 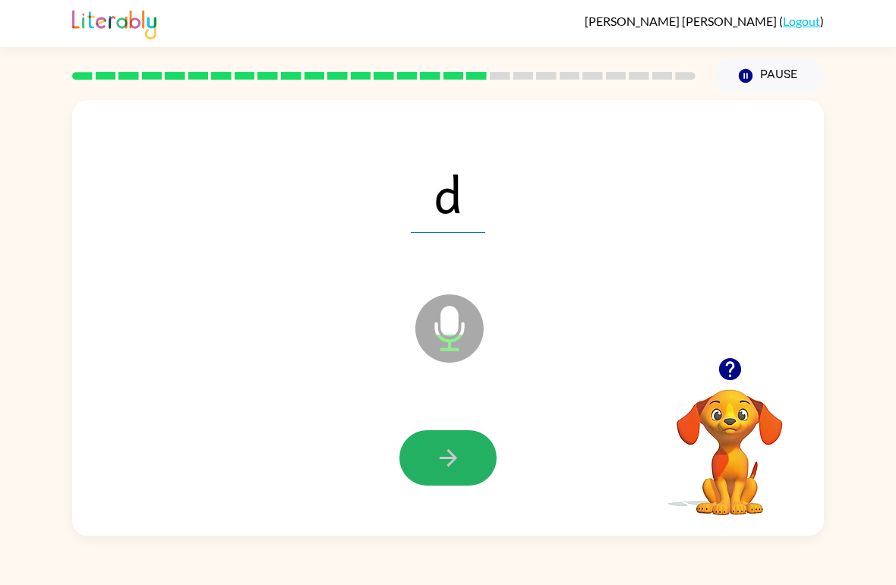 I want to click on a: Logout, so click(x=801, y=20).